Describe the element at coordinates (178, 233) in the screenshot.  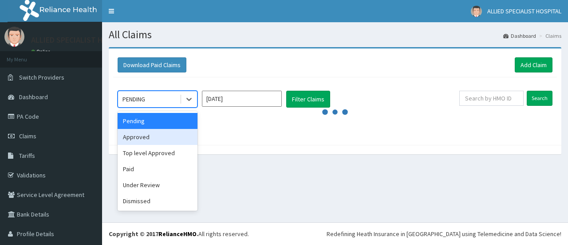
I see `a: RelianceHMO` at that location.